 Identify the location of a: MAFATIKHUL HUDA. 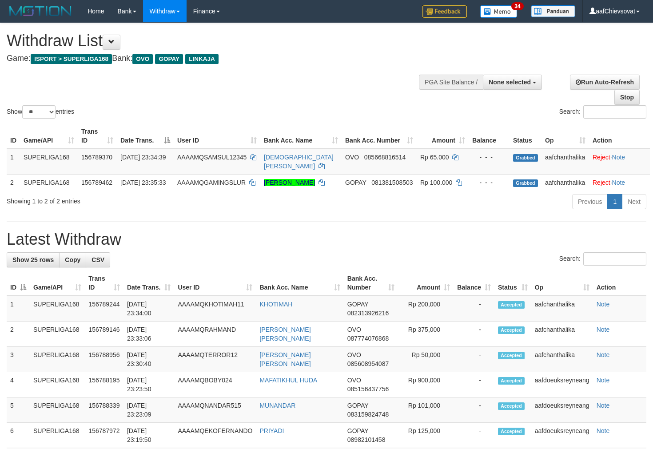
(288, 380).